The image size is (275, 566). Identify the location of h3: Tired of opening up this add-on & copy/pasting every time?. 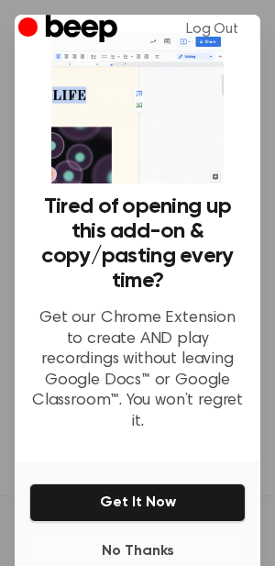
(138, 244).